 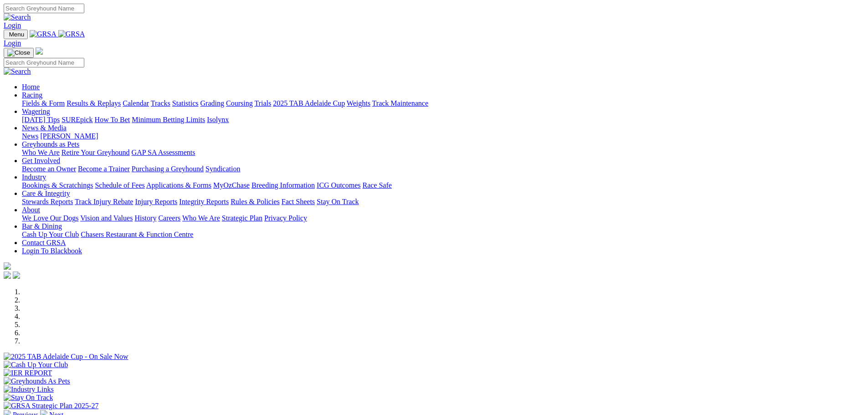 I want to click on div: About, so click(x=443, y=218).